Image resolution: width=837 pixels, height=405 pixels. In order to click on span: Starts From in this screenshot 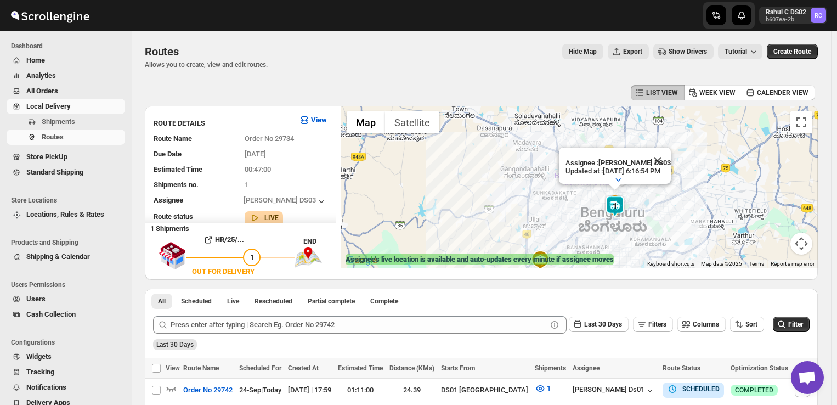, I will do `click(458, 368)`.